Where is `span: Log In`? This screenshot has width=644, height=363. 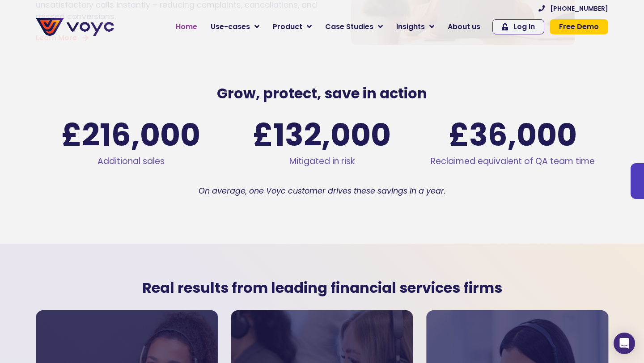
span: Log In is located at coordinates (524, 27).